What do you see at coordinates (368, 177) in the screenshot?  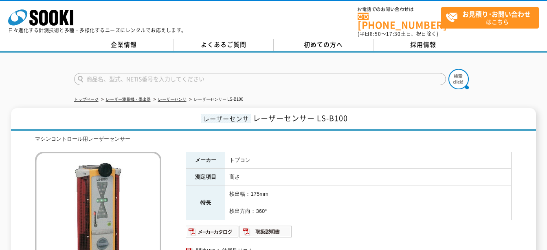 I see `td: 高さ` at bounding box center [368, 177].